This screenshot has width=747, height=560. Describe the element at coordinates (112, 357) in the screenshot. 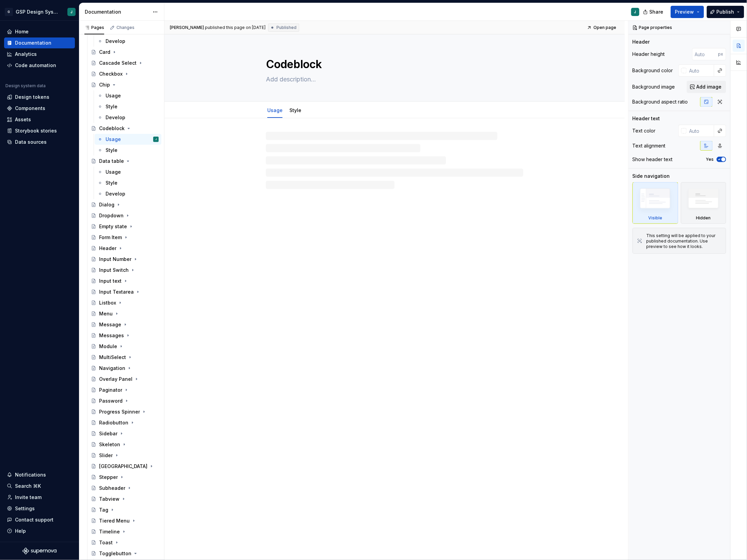

I see `div: MultiSelect` at that location.